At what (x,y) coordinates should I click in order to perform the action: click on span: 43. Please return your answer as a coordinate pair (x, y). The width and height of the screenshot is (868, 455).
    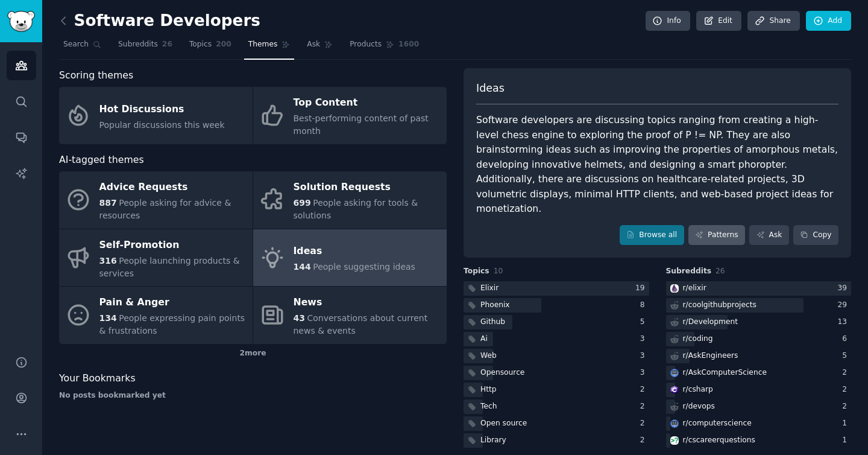
    Looking at the image, I should click on (299, 318).